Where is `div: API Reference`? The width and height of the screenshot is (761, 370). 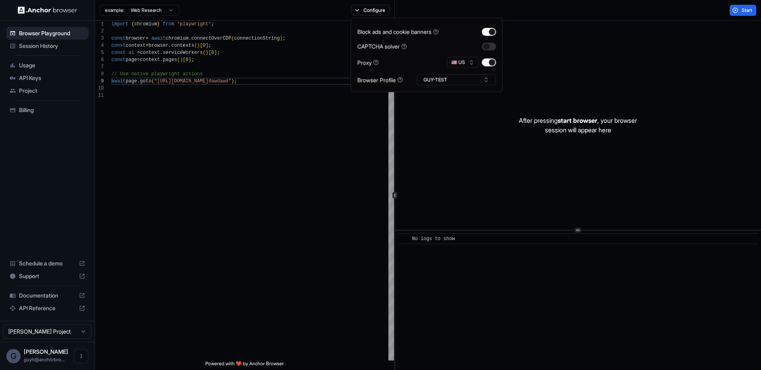
div: API Reference is located at coordinates (47, 308).